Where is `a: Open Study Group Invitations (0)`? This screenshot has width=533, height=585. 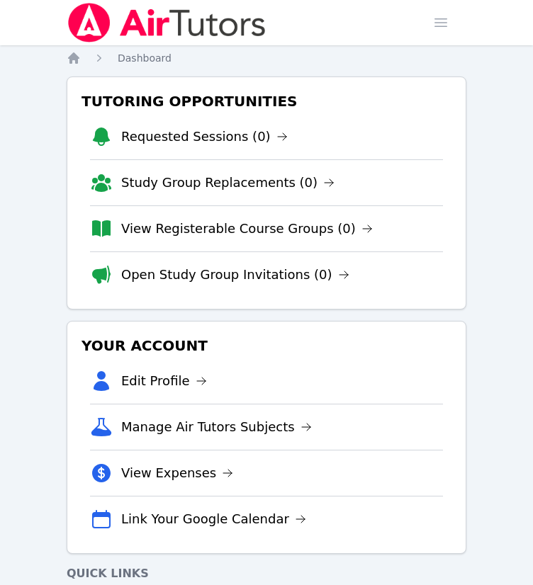 a: Open Study Group Invitations (0) is located at coordinates (235, 275).